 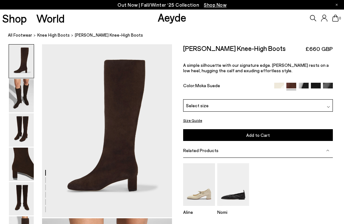 I want to click on span: 0, so click(x=341, y=18).